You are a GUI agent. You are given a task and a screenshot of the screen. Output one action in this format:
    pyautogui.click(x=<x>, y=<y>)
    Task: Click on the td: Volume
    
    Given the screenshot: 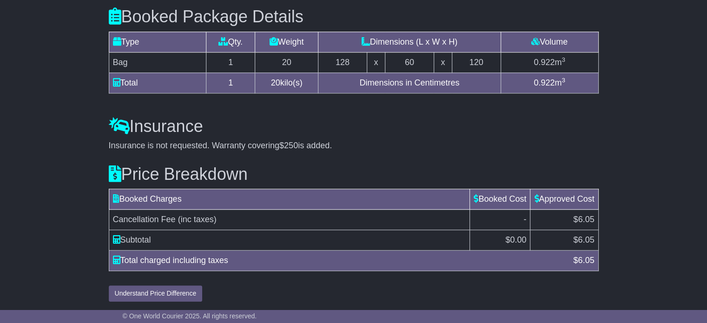 What is the action you would take?
    pyautogui.click(x=550, y=42)
    